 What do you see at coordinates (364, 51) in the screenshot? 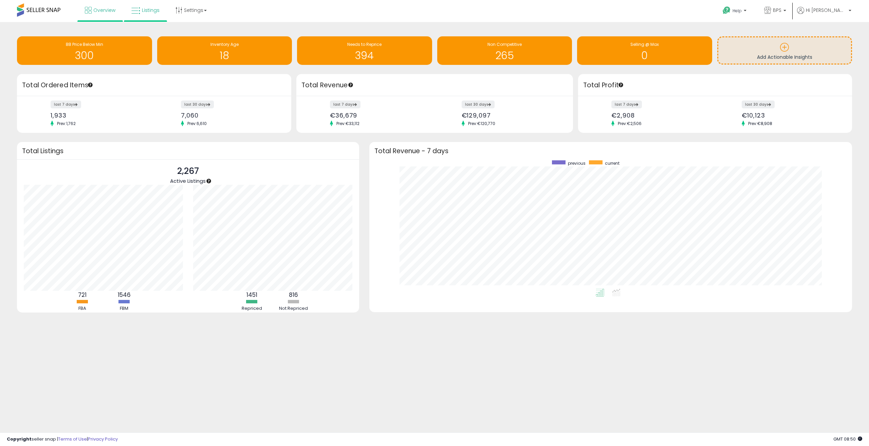
I see `a: Needs to Reprice 394` at bounding box center [364, 51].